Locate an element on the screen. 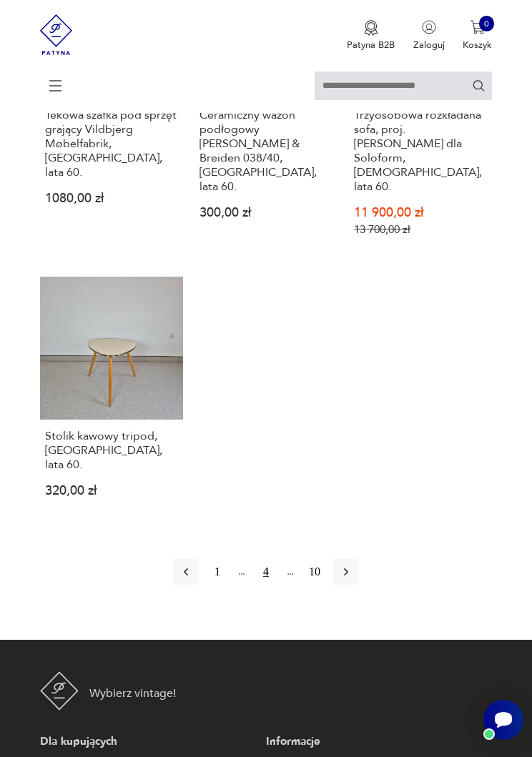 The width and height of the screenshot is (532, 757). p: Patyna B2B is located at coordinates (370, 45).